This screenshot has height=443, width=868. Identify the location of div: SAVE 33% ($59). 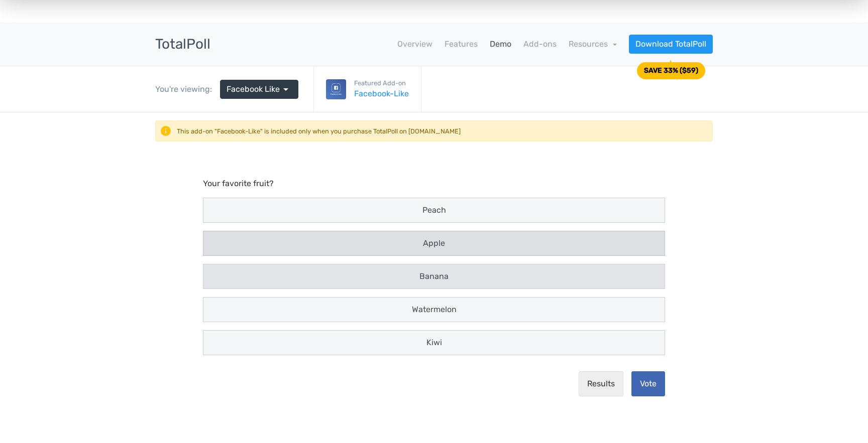
(671, 71).